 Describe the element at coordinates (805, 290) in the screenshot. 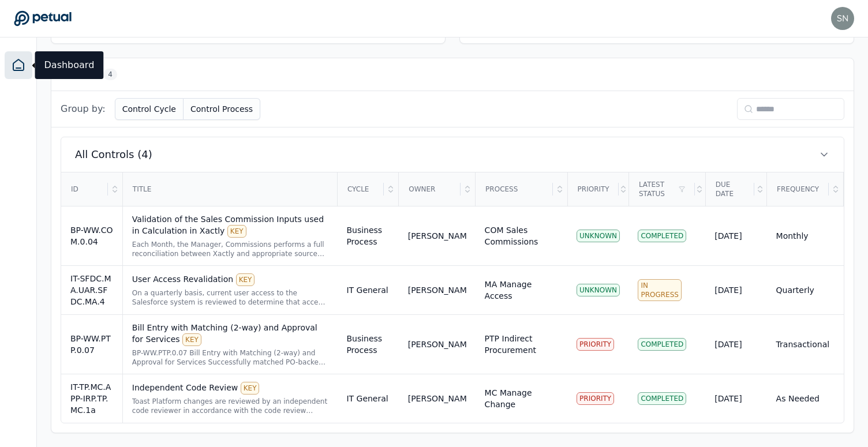

I see `td: Quarterly` at that location.